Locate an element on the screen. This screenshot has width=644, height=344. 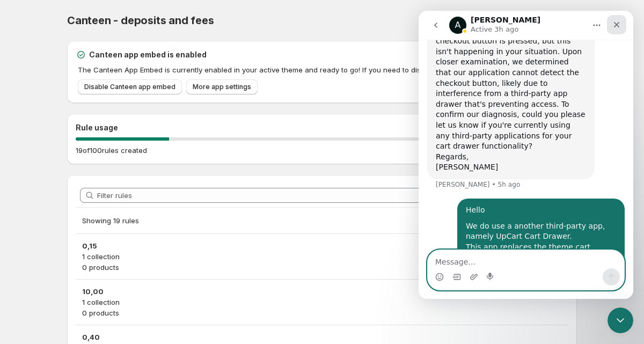
h3: 0,15 is located at coordinates (322, 245).